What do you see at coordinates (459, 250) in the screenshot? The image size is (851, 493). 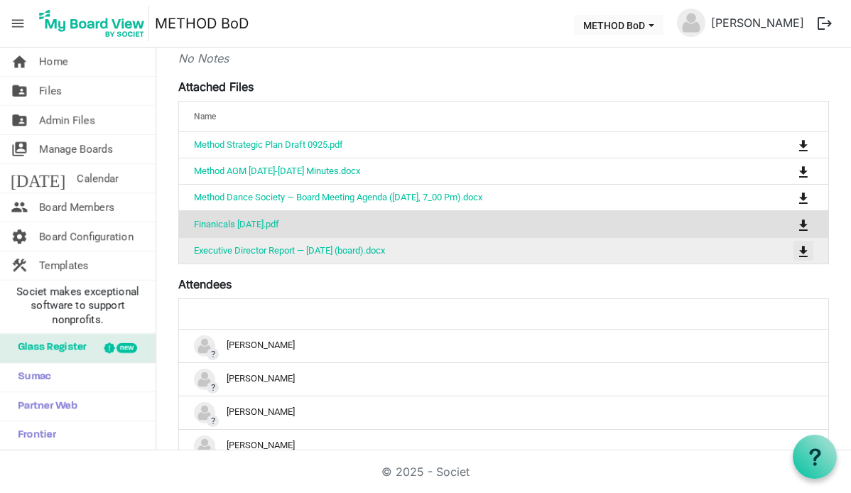 I see `td: Executive Director Report — Sep 21, 2025 (board).docx is template cell column header Name` at bounding box center [459, 250].